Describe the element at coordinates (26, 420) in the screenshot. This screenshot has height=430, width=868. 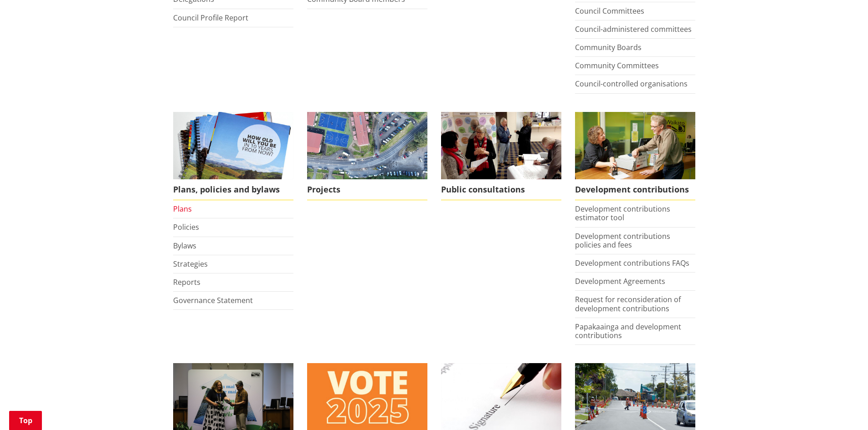
I see `a: Top` at that location.